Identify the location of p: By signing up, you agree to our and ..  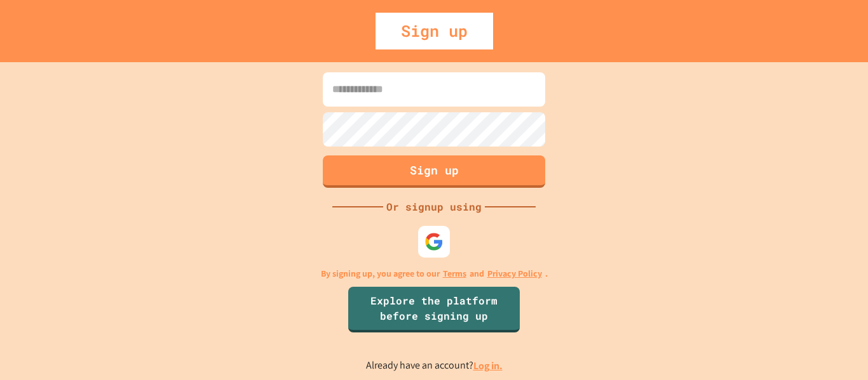
(434, 274).